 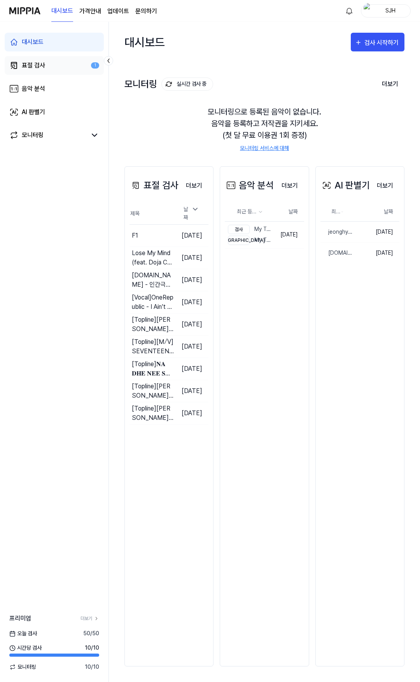 I want to click on div: 검사, so click(x=239, y=229).